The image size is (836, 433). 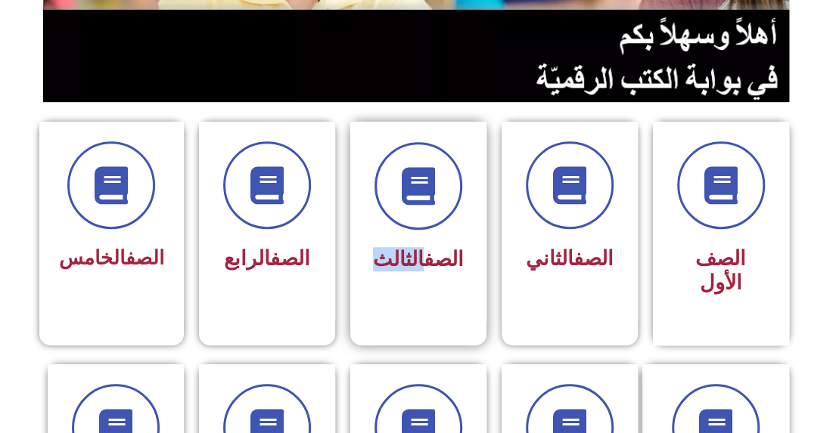 I want to click on span: الثاني, so click(x=569, y=259).